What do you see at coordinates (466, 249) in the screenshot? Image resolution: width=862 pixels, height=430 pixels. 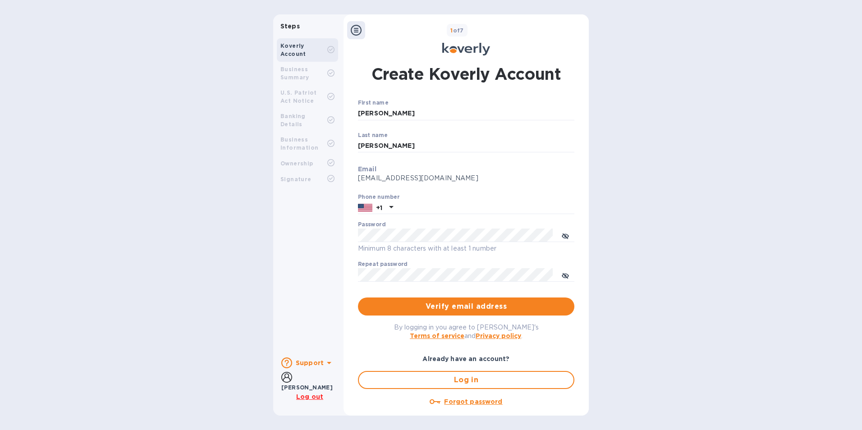 I see `p: Minimum 8 characters with at least 1 number` at bounding box center [466, 249].